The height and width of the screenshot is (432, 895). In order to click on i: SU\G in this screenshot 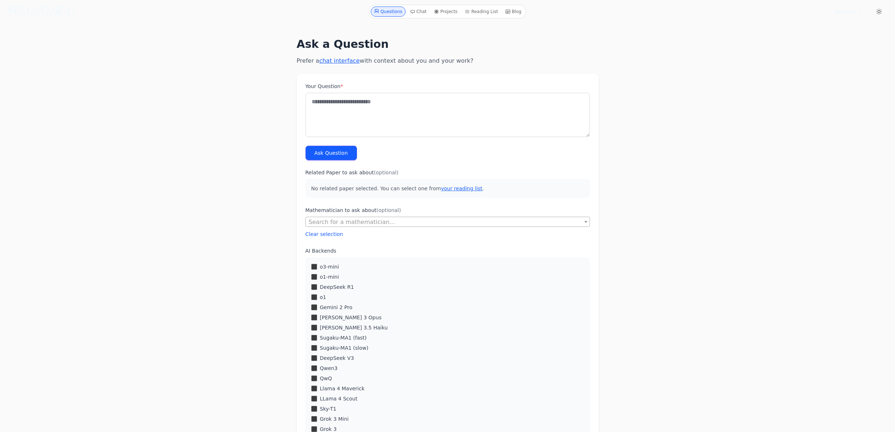, I will do `click(20, 12)`.